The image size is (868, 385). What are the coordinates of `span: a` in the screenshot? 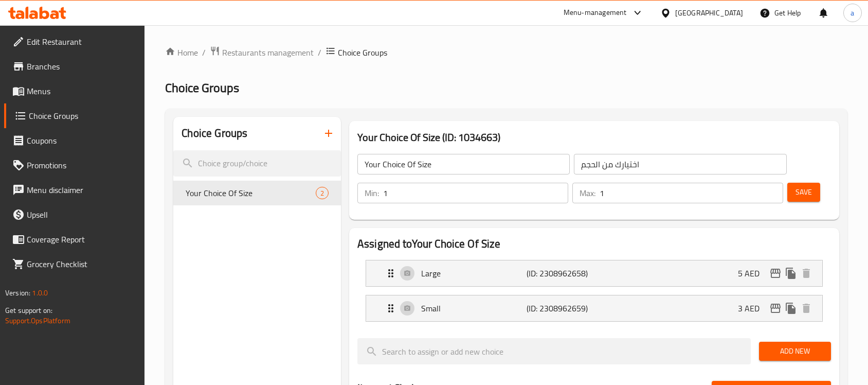 It's located at (852, 13).